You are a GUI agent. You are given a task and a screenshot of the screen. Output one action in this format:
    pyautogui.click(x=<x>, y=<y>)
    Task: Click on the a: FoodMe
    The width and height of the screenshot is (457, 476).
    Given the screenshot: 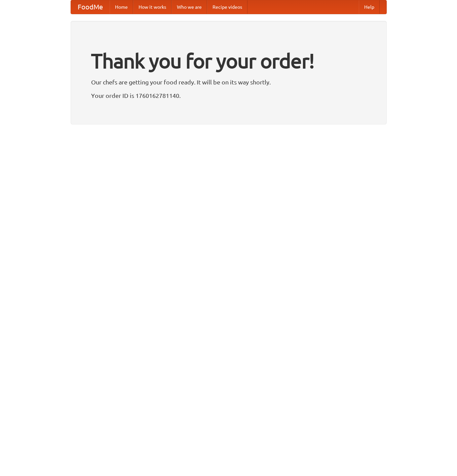 What is the action you would take?
    pyautogui.click(x=90, y=7)
    